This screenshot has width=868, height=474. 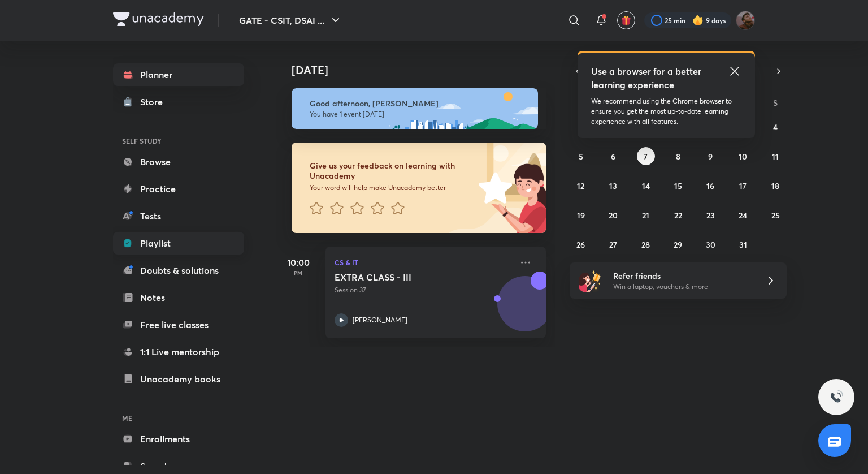 What do you see at coordinates (744, 186) in the screenshot?
I see `button: October 17, 2025` at bounding box center [744, 186].